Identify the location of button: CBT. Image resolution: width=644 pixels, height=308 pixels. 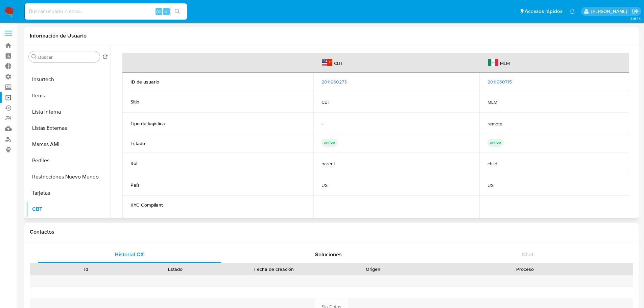
(68, 209).